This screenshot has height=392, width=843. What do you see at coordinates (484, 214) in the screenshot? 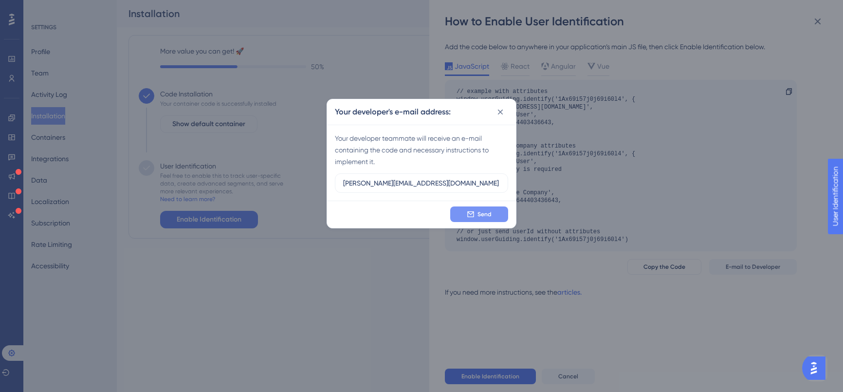
I see `span: Send` at bounding box center [484, 214].